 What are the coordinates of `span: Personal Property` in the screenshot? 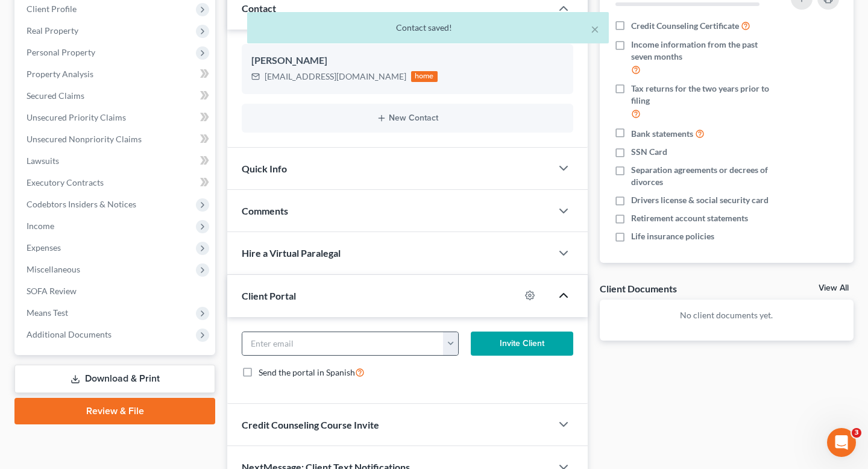 It's located at (61, 52).